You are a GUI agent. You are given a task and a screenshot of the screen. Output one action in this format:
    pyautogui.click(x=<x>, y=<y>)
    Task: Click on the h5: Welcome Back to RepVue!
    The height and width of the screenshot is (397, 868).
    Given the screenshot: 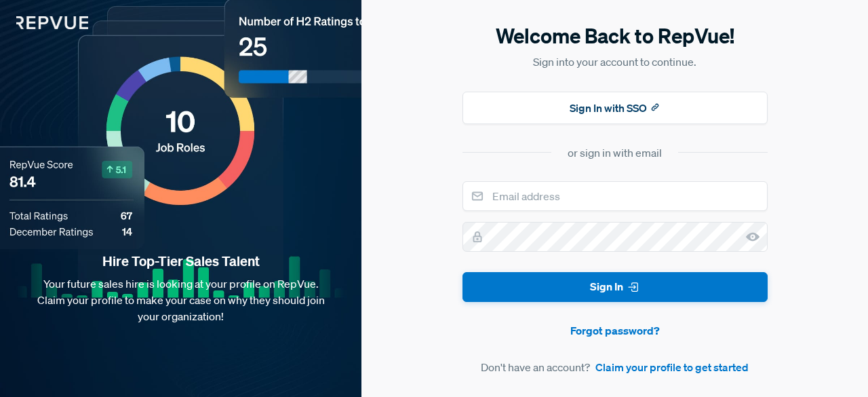 What is the action you would take?
    pyautogui.click(x=615, y=36)
    